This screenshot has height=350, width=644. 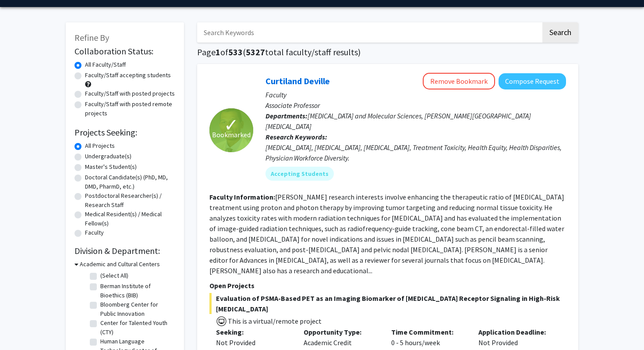 I want to click on p: Application Deadline:, so click(x=516, y=332).